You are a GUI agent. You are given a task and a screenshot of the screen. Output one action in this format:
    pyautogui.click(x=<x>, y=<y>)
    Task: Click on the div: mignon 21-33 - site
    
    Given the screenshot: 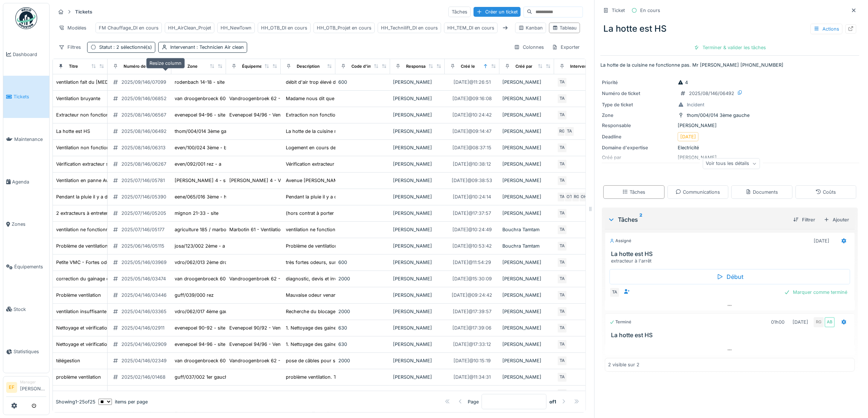 What is the action you would take?
    pyautogui.click(x=197, y=213)
    